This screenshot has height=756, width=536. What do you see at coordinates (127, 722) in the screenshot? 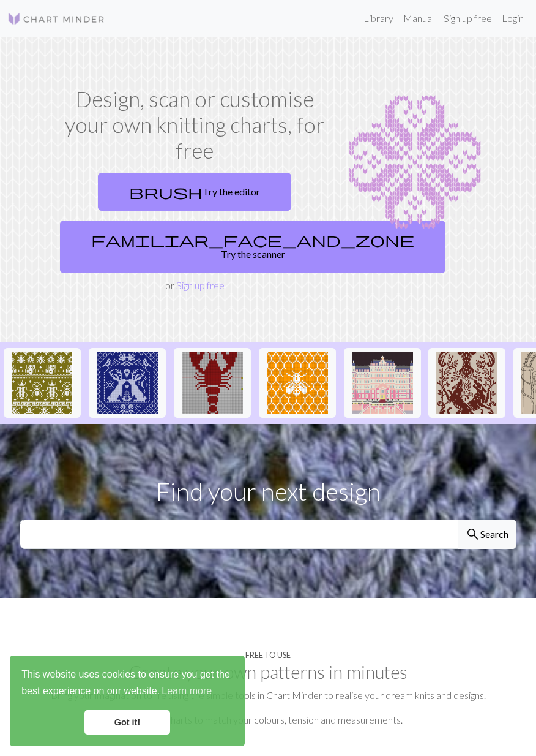
I see `a: dismiss cookie message` at bounding box center [127, 722].